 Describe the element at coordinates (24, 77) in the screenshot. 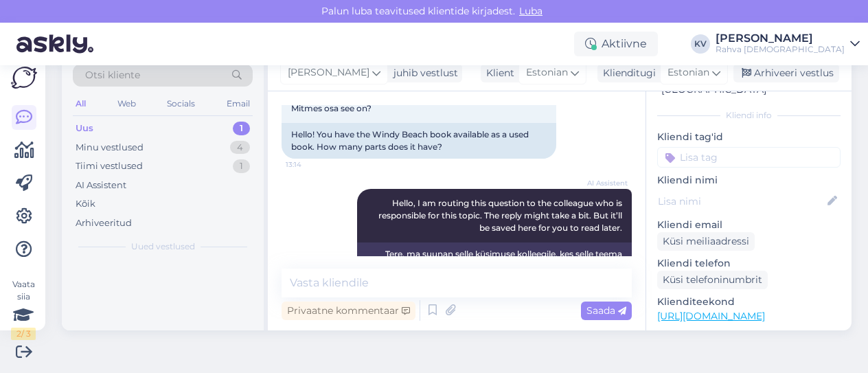

I see `img: Askly Logo` at that location.